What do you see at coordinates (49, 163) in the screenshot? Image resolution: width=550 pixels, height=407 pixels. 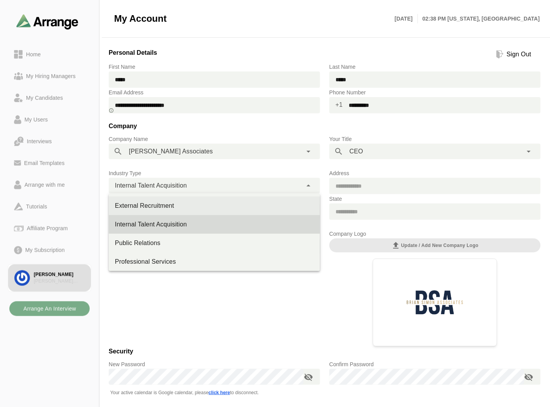 I see `a: Email Templates` at bounding box center [49, 163].